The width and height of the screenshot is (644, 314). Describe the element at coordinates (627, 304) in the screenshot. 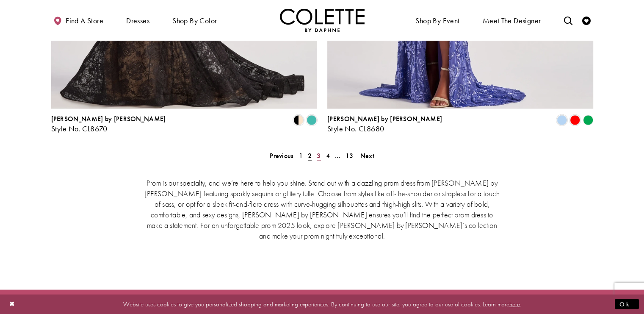

I see `button: Submit Dialog` at that location.